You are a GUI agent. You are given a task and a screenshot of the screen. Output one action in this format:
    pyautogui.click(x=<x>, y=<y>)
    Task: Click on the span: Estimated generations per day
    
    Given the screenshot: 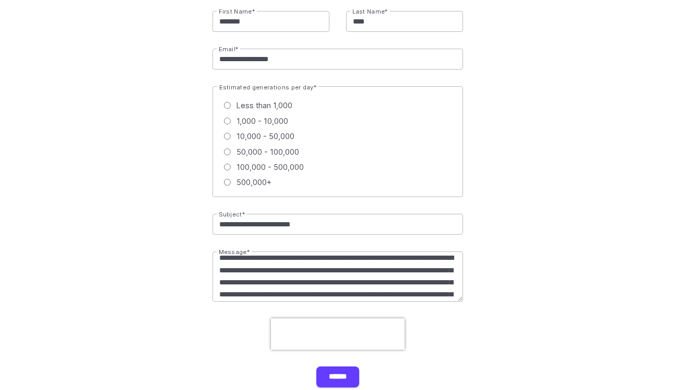 What is the action you would take?
    pyautogui.click(x=266, y=87)
    